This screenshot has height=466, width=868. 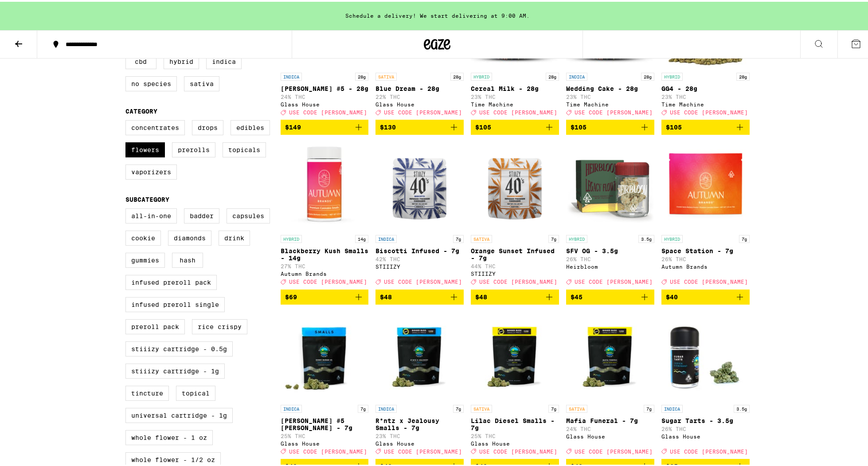 What do you see at coordinates (194, 148) in the screenshot?
I see `label: Prerolls` at bounding box center [194, 148].